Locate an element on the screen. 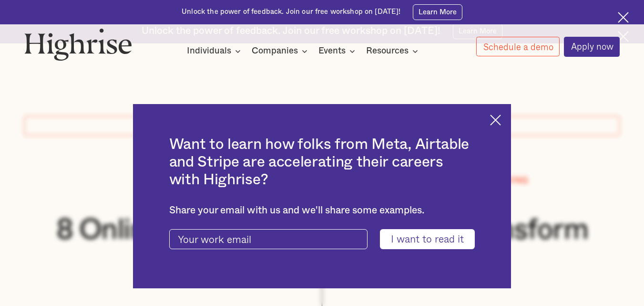  div: Share your email with us and we'll share some examples. is located at coordinates (322, 210).